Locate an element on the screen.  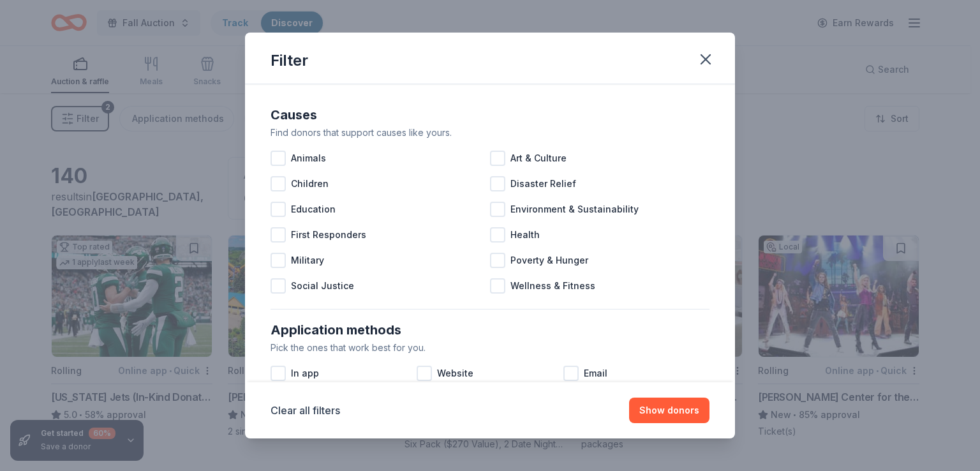
span: Animals is located at coordinates (308, 158).